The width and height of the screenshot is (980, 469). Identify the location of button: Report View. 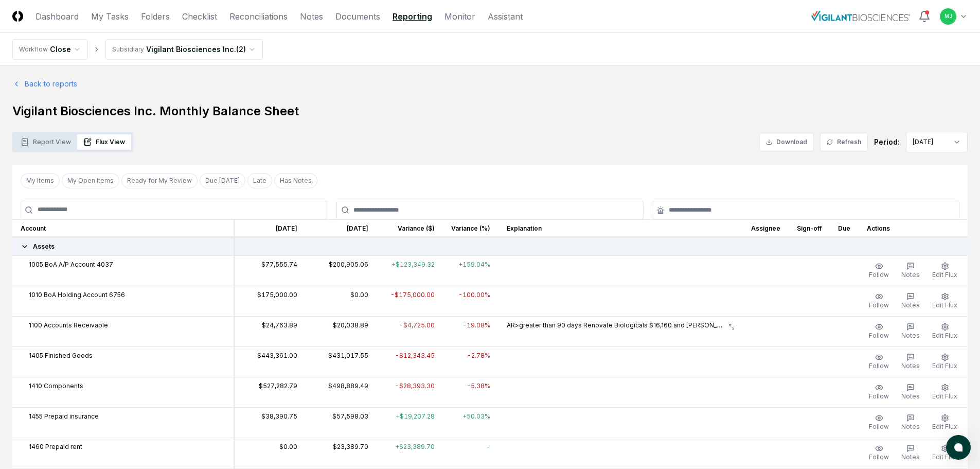
(46, 142).